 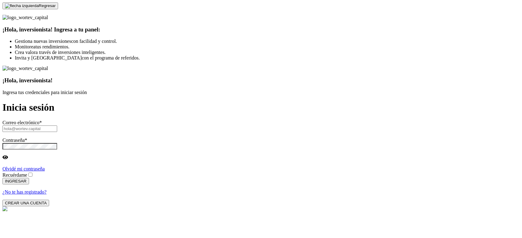 What do you see at coordinates (16, 181) in the screenshot?
I see `span: INGRESAR` at bounding box center [16, 181].